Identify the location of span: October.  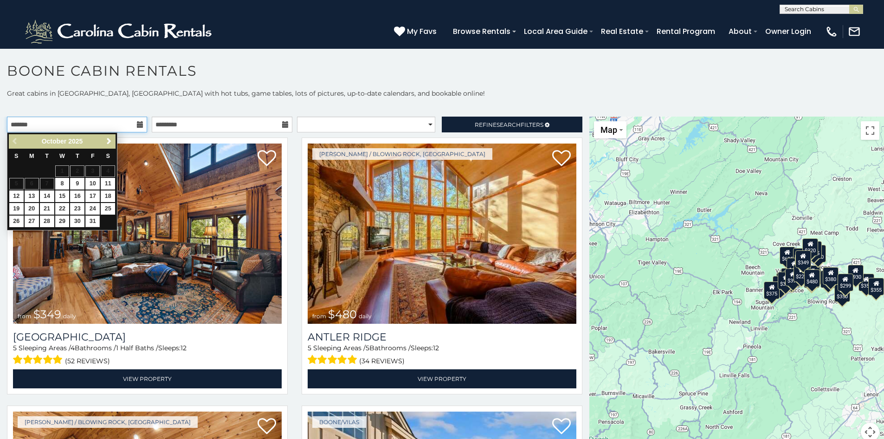
(54, 141).